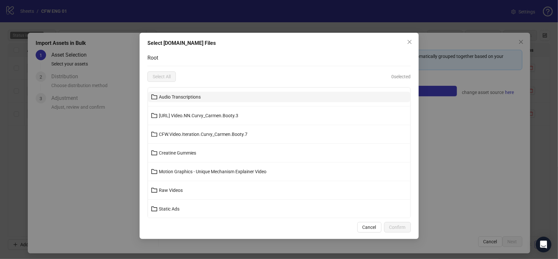  What do you see at coordinates (279, 153) in the screenshot?
I see `button: Creatine Gummies` at bounding box center [279, 153].